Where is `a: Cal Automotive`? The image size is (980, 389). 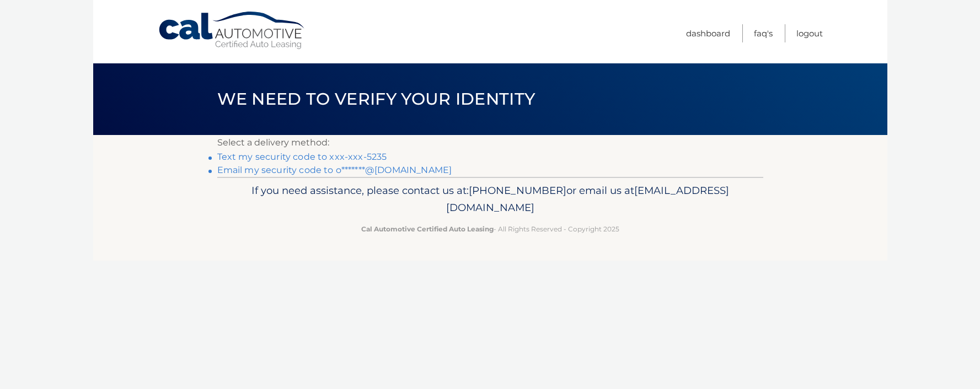 a: Cal Automotive is located at coordinates (232, 30).